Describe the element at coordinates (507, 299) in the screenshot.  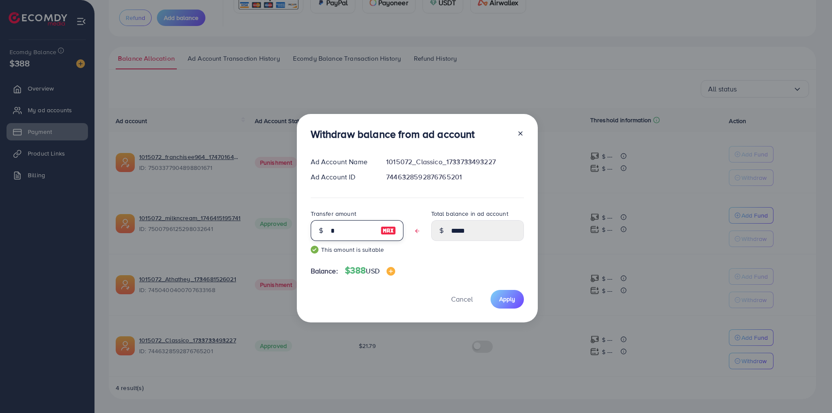
I see `button: Apply` at that location.